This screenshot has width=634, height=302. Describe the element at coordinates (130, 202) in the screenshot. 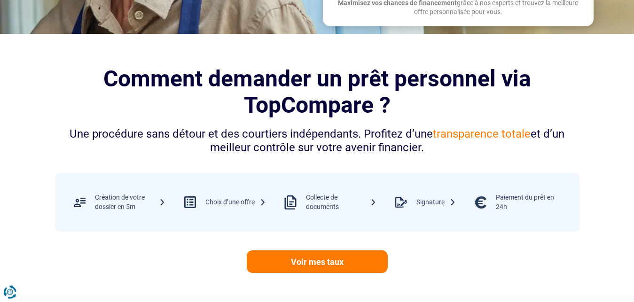

I see `div: Création de votre dossier en 5m` at that location.